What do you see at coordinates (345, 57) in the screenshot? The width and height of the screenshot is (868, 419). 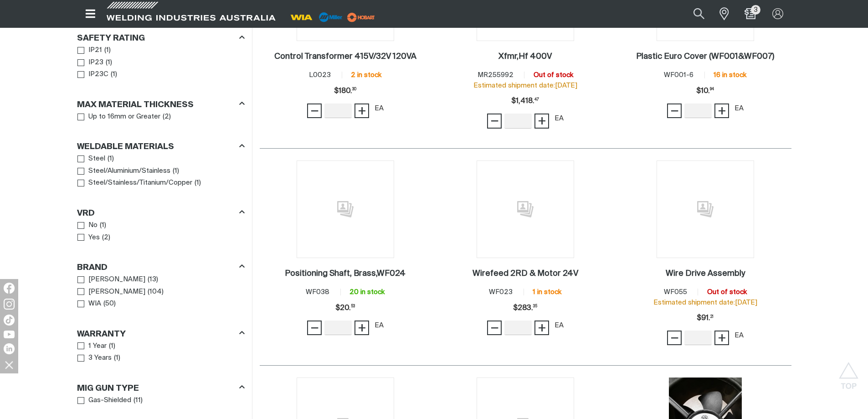 I see `a: Control Transformer 415V/32V 120VA` at bounding box center [345, 57].